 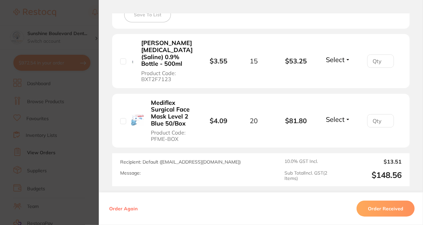 What do you see at coordinates (132, 62) in the screenshot?
I see `img: Baxter Sodium Chloride (Saline) 0.9% Bottle - 500ml` at bounding box center [132, 62].